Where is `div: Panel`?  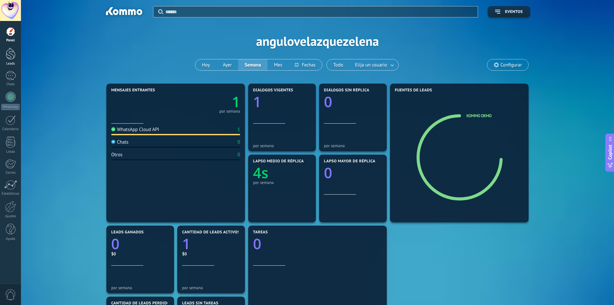
div: Panel is located at coordinates (11, 40).